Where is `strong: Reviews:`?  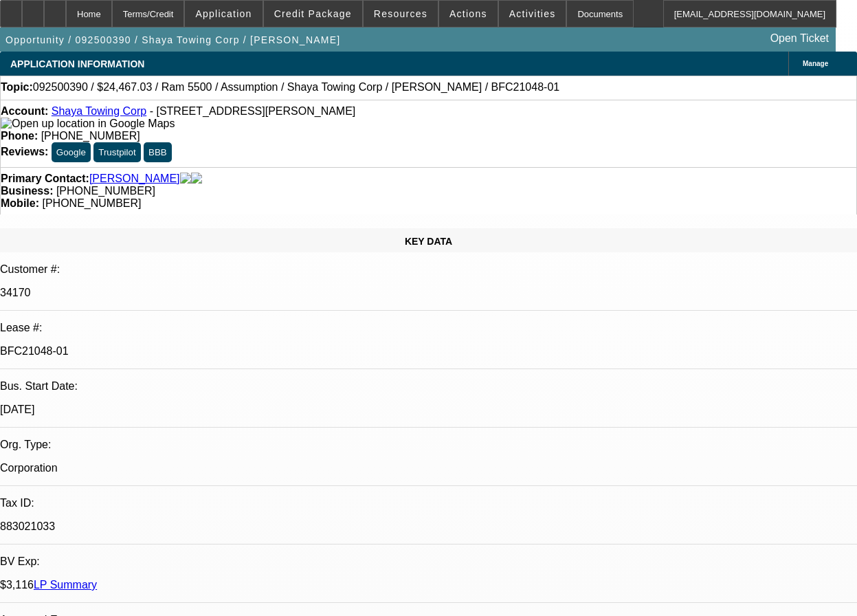
strong: Reviews: is located at coordinates (24, 151).